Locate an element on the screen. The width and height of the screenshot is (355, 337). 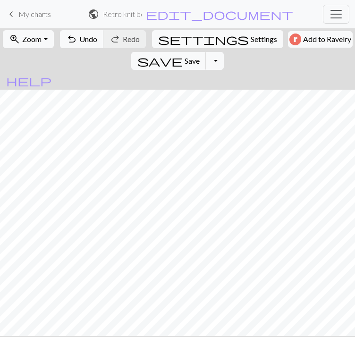
button: Zoom is located at coordinates (28, 39).